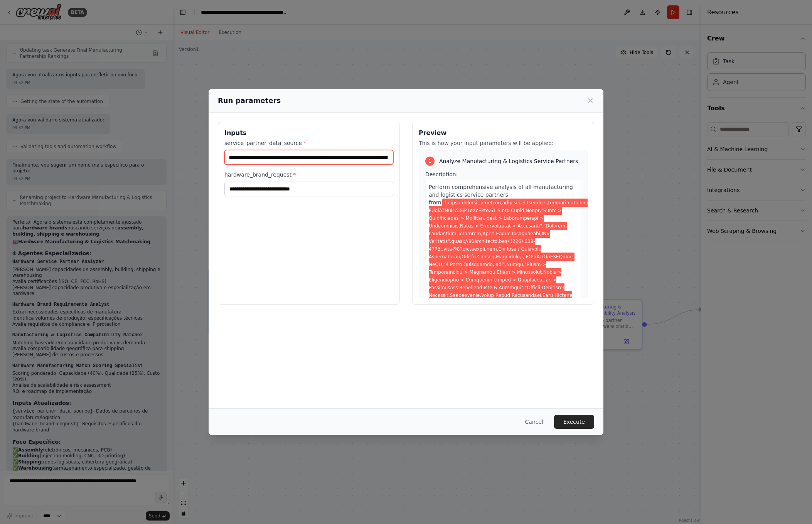  What do you see at coordinates (309, 133) in the screenshot?
I see `h3: Inputs` at bounding box center [309, 133].